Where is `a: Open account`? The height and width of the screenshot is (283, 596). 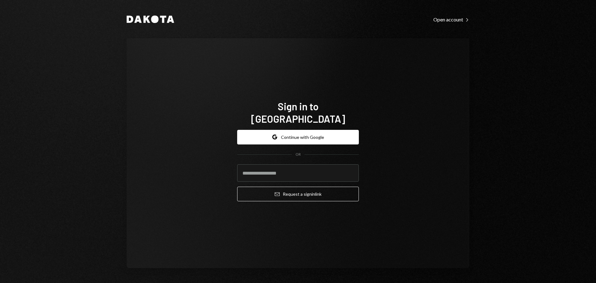
a: Open account is located at coordinates (451, 19).